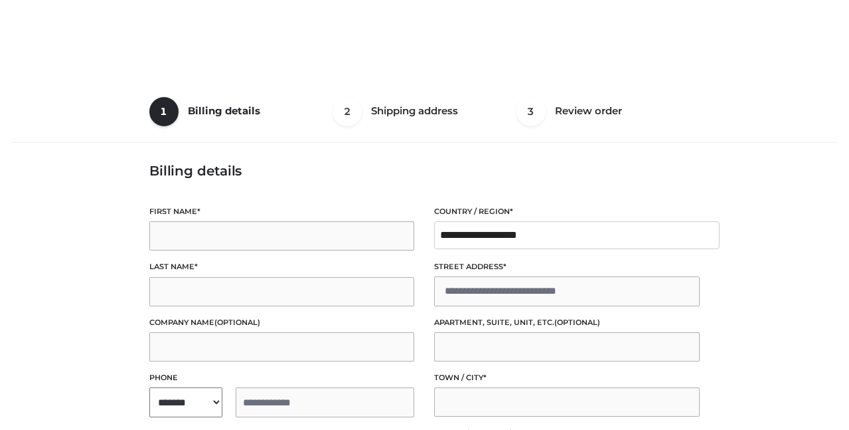  What do you see at coordinates (531, 112) in the screenshot?
I see `span: 3` at bounding box center [531, 112].